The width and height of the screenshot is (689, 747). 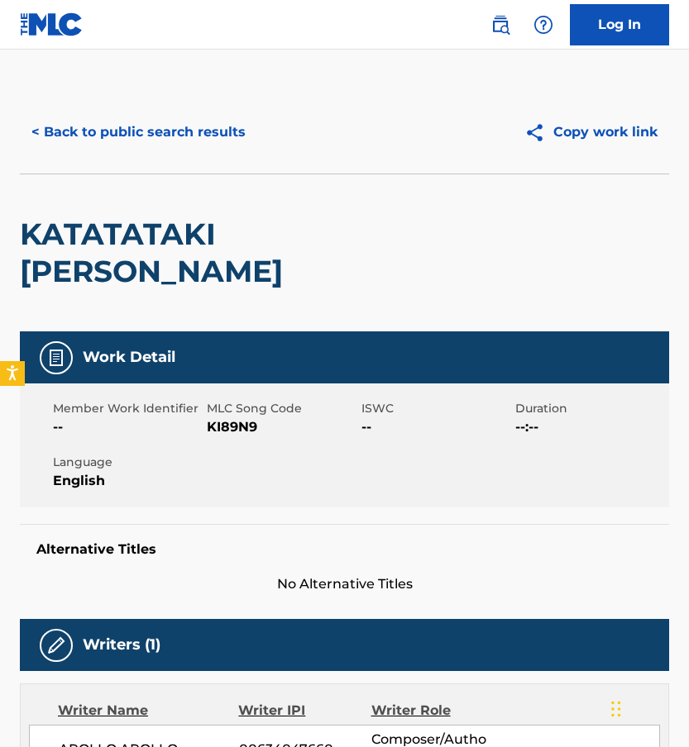 I want to click on img: Work Detail, so click(x=56, y=358).